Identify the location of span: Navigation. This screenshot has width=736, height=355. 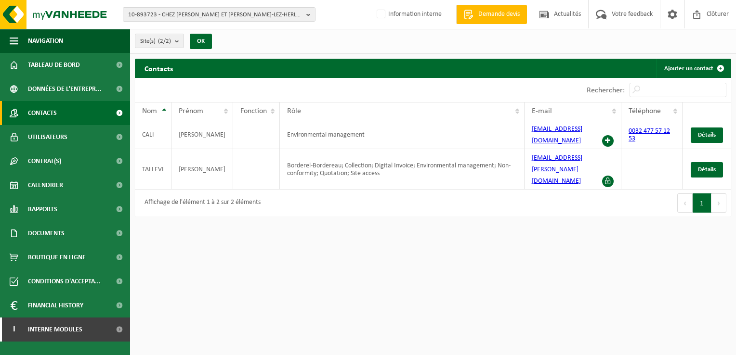
(45, 41).